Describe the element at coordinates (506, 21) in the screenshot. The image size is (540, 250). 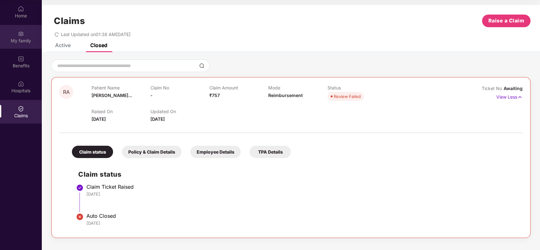
I see `span: Raise a Claim` at that location.